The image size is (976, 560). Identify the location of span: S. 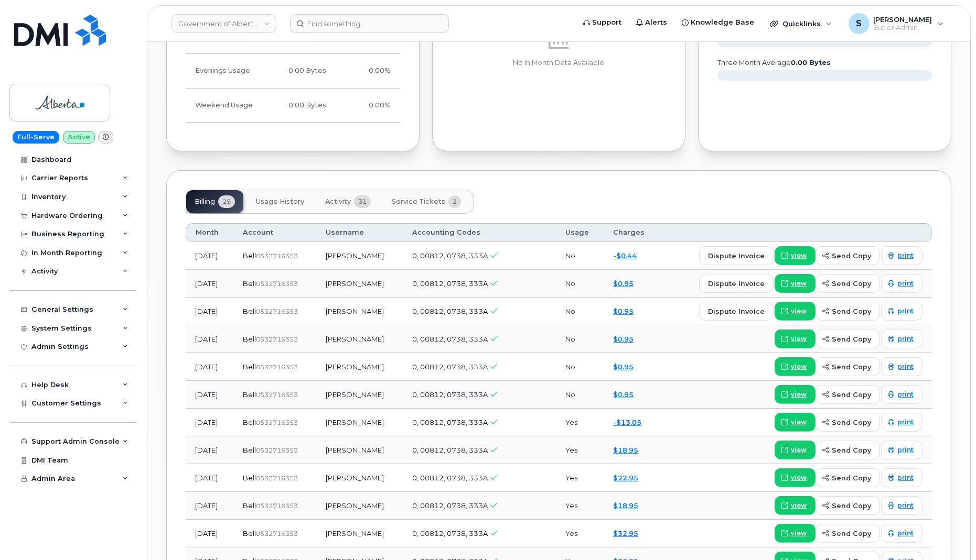
(859, 24).